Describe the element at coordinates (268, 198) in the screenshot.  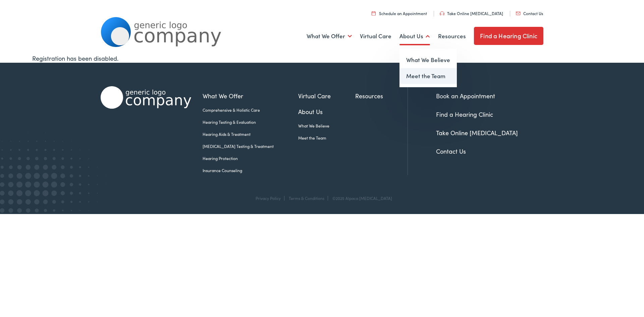
I see `a: Privacy Policy` at that location.